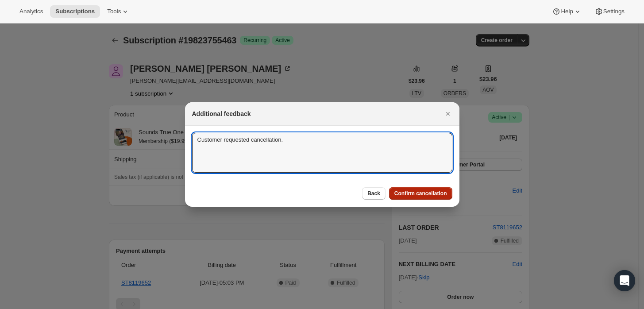 The height and width of the screenshot is (309, 644). What do you see at coordinates (625, 280) in the screenshot?
I see `div: Open Intercom Messenger` at bounding box center [625, 280].